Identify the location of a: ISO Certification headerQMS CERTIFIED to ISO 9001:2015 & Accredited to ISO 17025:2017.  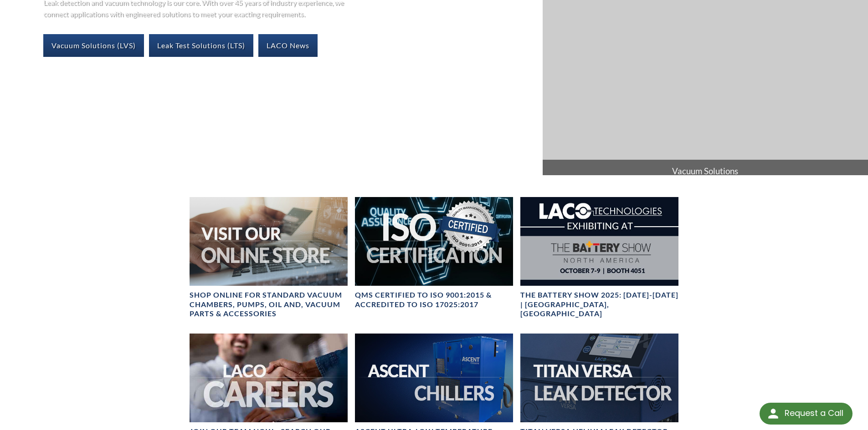
(434, 253).